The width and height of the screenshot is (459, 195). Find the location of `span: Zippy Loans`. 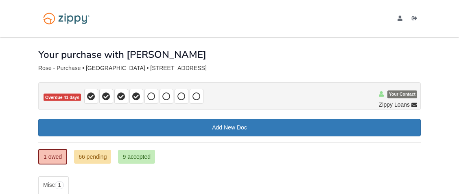

span: Zippy Loans is located at coordinates (395, 105).